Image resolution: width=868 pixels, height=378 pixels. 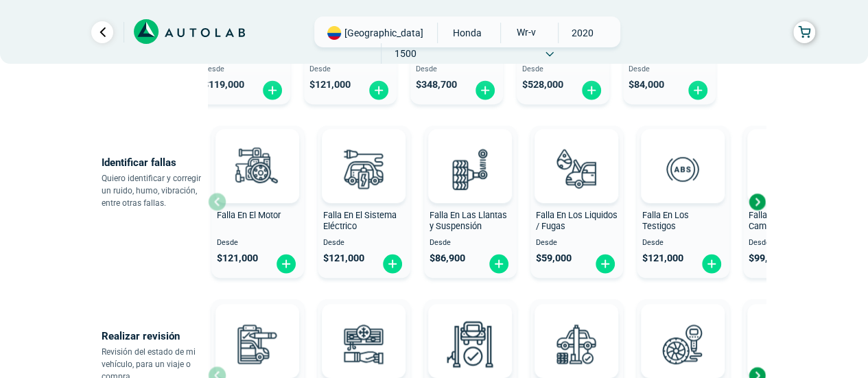 What do you see at coordinates (577, 344) in the screenshot?
I see `img: revision_tecno_mecanica-v3.svg` at bounding box center [577, 344].